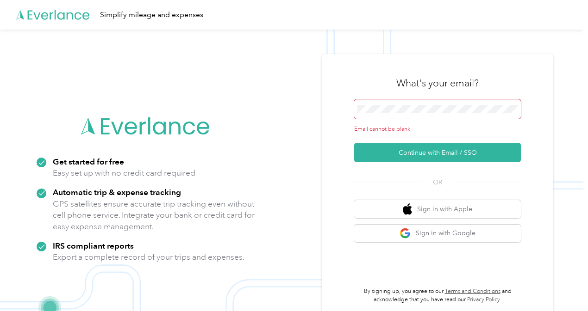 The height and width of the screenshot is (311, 588). What do you see at coordinates (437, 296) in the screenshot?
I see `p: By signing up, you agree to our and acknowledge that you have read our .` at bounding box center [437, 296].